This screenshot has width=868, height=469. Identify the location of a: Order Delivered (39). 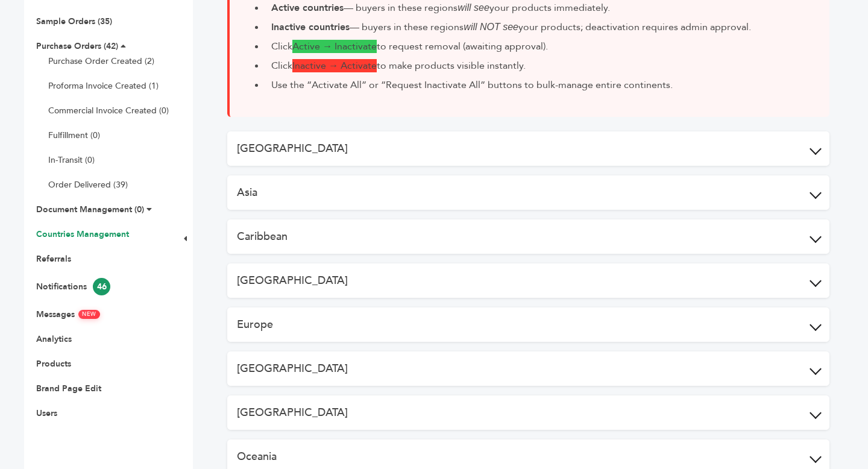
(88, 185).